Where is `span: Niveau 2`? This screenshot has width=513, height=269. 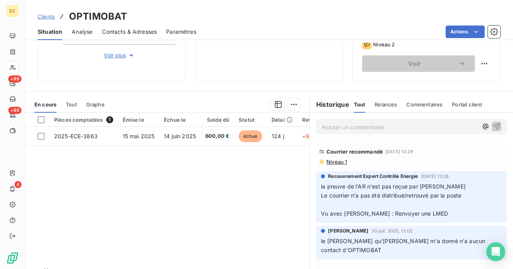
span: Niveau 2 is located at coordinates (384, 44).